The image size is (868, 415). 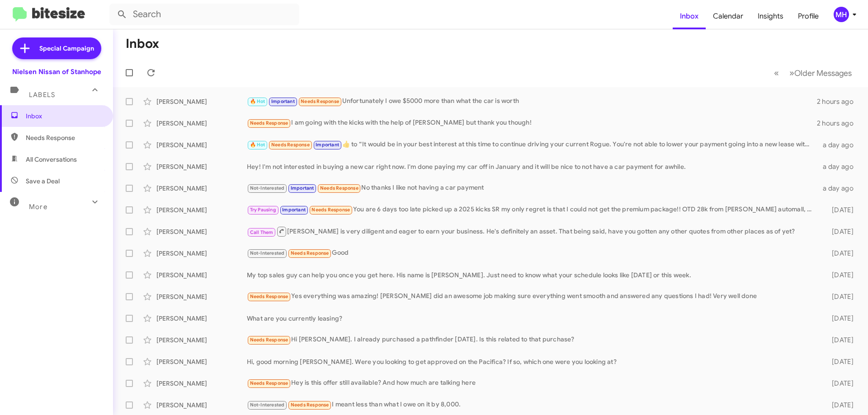 What do you see at coordinates (263, 209) in the screenshot?
I see `span: Try Pausing` at bounding box center [263, 209].